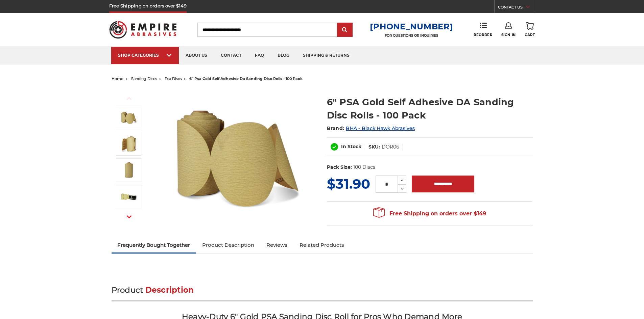  What do you see at coordinates (117, 79) in the screenshot?
I see `a: home` at bounding box center [117, 79].